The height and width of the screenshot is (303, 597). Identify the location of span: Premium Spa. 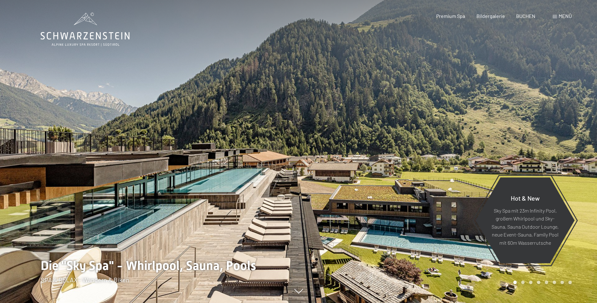
(451, 16).